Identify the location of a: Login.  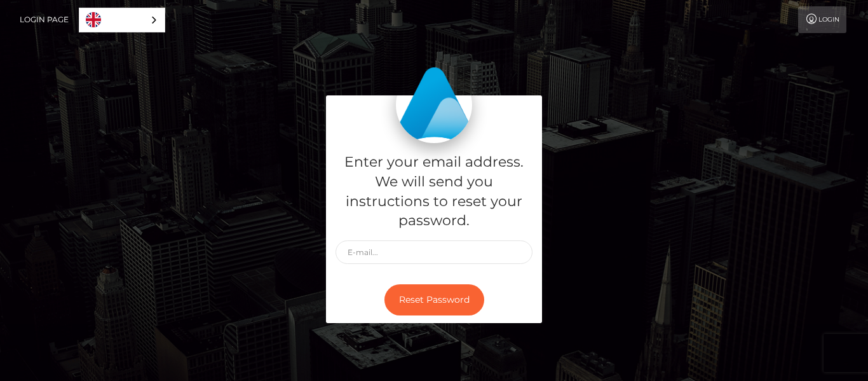
(822, 20).